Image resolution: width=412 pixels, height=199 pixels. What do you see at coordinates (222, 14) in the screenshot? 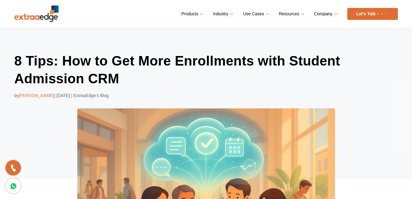
I see `a: Industry` at bounding box center [222, 14].